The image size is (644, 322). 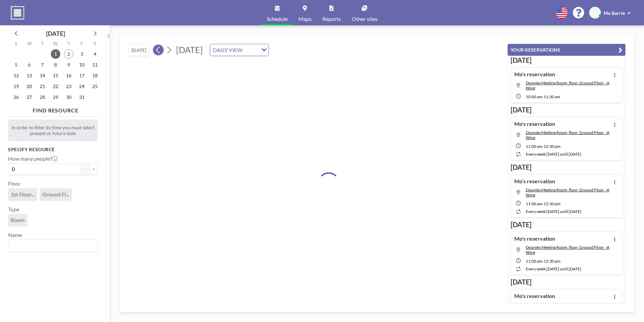 I want to click on label: Floor, so click(x=14, y=183).